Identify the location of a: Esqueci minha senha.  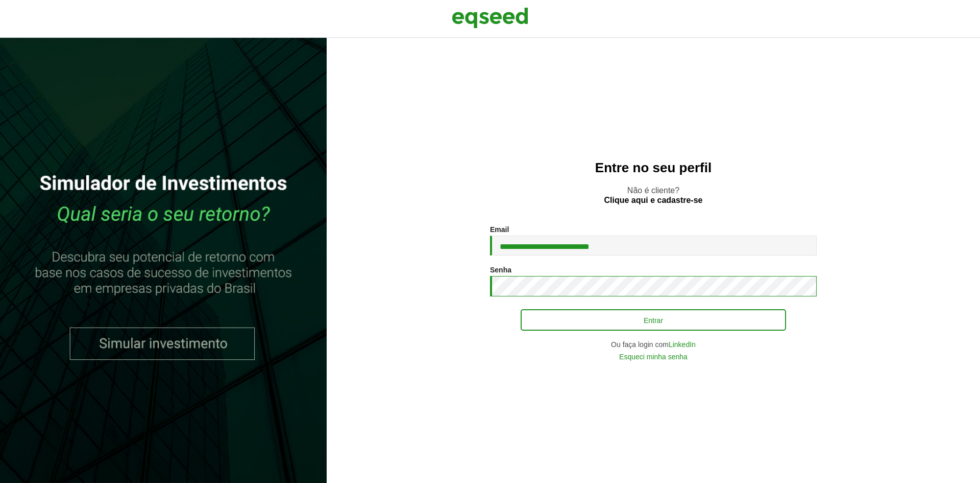
(654, 357).